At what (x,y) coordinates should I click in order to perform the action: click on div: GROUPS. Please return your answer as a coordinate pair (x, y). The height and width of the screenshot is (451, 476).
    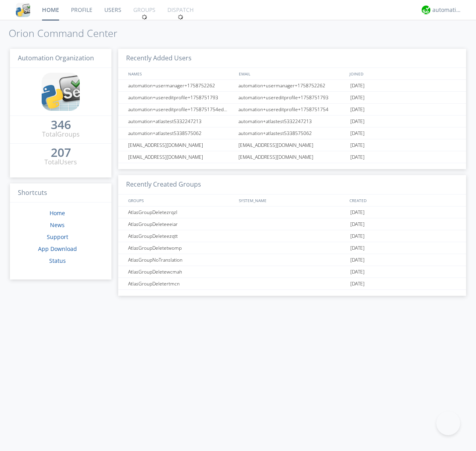
    Looking at the image, I should click on (181, 200).